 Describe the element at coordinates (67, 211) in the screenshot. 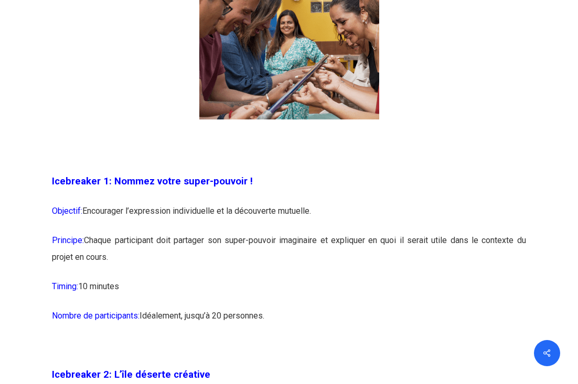

I see `span: Objectif:` at that location.